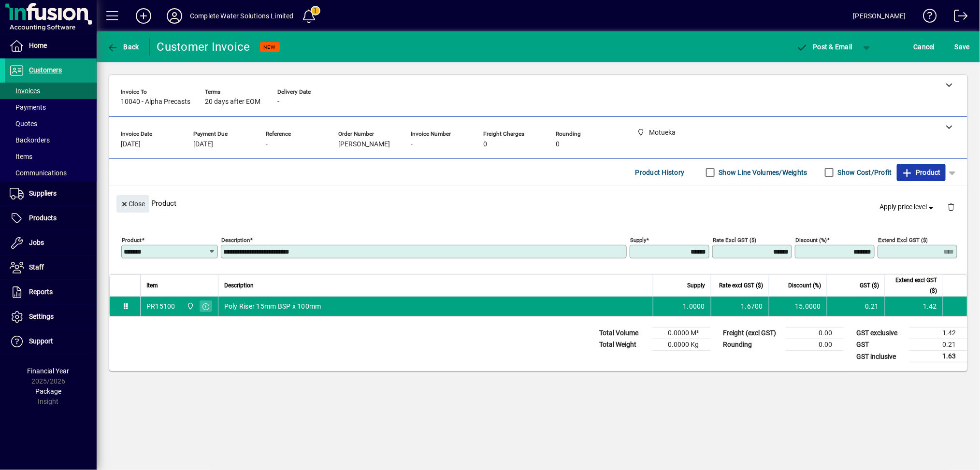  Describe the element at coordinates (241, 16) in the screenshot. I see `div: Complete Water Solutions Limited` at that location.